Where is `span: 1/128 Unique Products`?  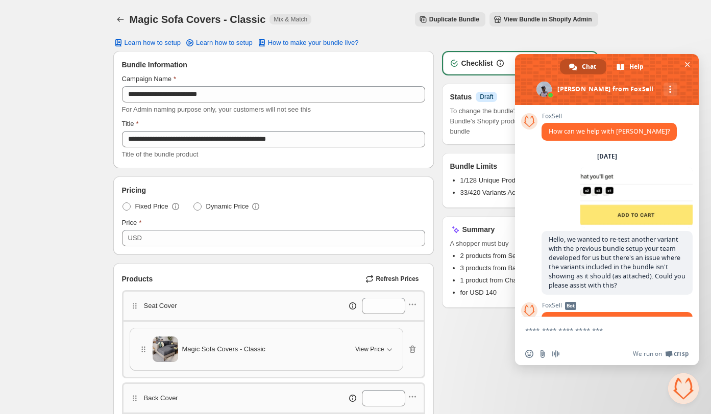
span: 1/128 Unique Products is located at coordinates (494, 180).